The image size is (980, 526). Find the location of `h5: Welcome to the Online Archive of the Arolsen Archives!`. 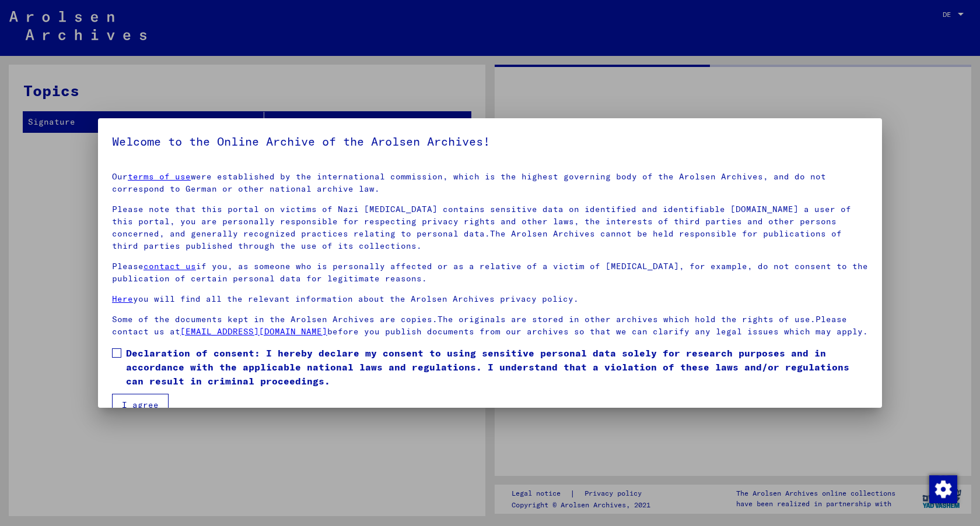

h5: Welcome to the Online Archive of the Arolsen Archives! is located at coordinates (490, 142).